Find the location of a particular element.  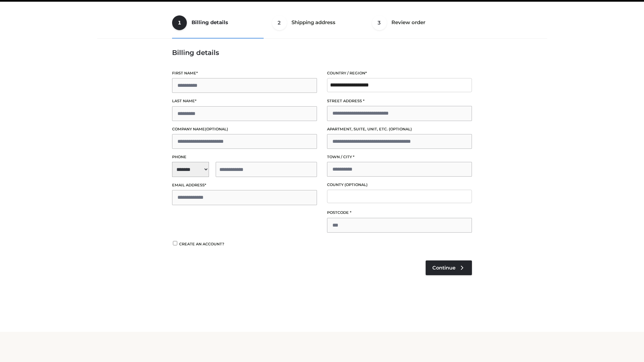

input: Create an account? is located at coordinates (175, 243).